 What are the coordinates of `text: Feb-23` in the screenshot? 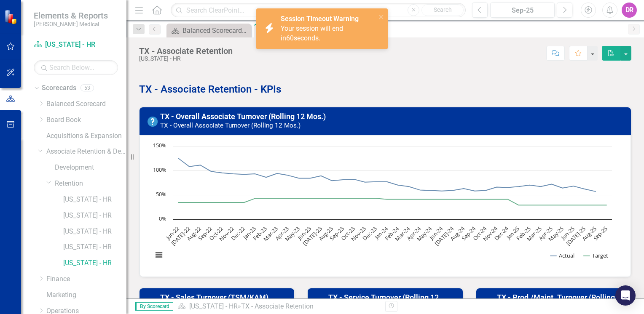 It's located at (259, 233).